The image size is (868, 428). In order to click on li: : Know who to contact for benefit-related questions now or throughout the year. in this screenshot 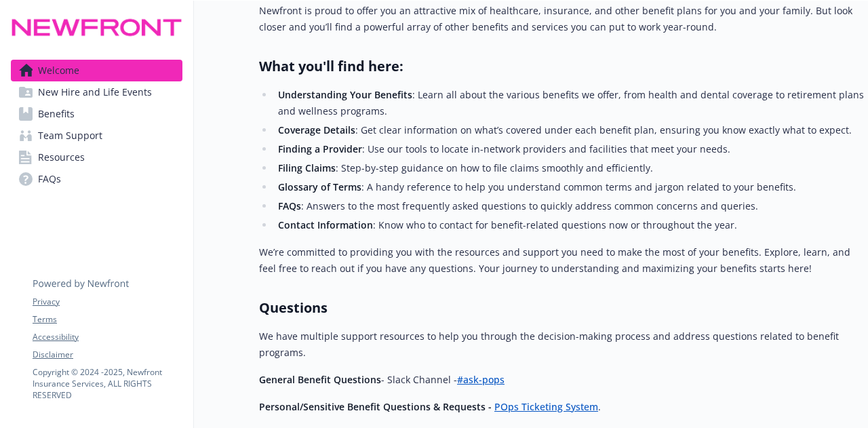, I will do `click(571, 226)`.